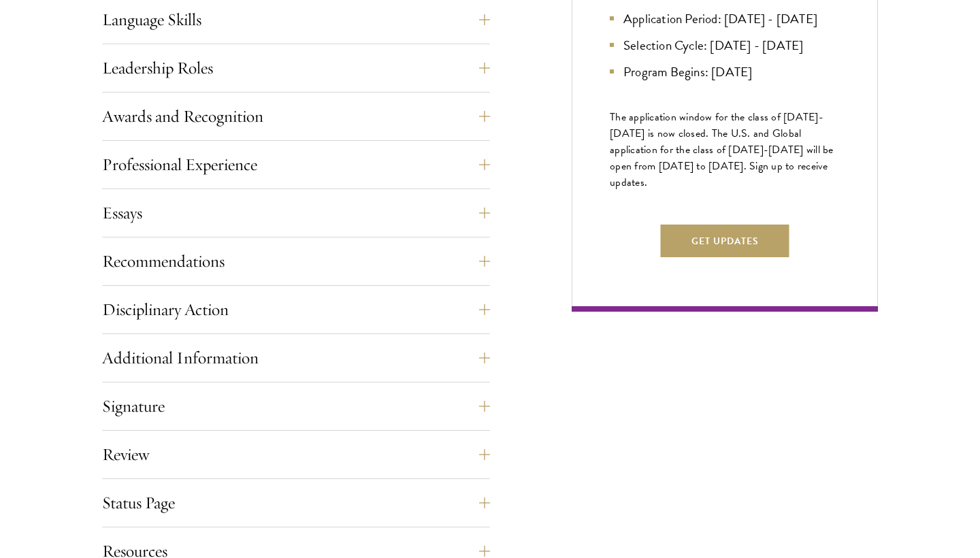  Describe the element at coordinates (724, 240) in the screenshot. I see `button: Get Updates` at that location.